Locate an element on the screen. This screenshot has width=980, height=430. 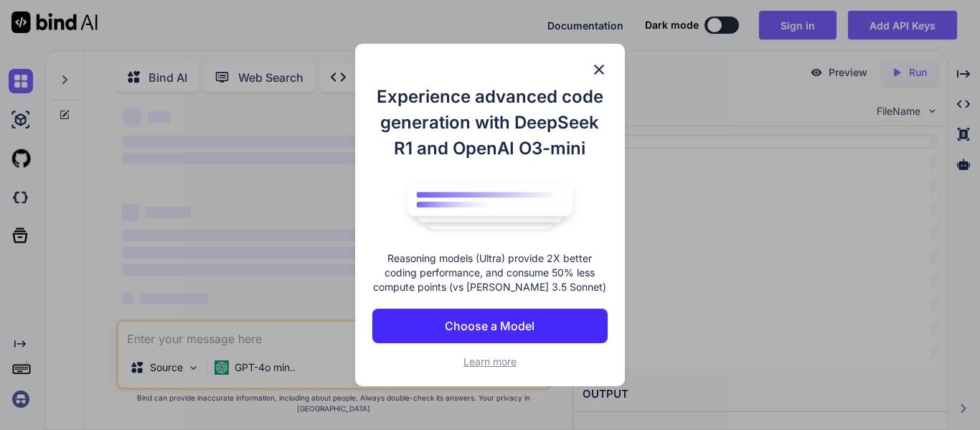
p: Reasoning models (Ultra) provide 2X better coding performance, and consume 50% less compute point... is located at coordinates (490, 273).